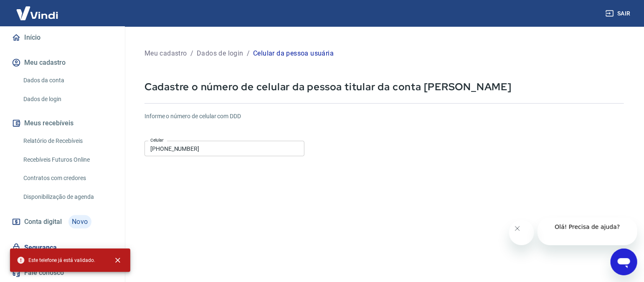 This screenshot has height=282, width=644. Describe the element at coordinates (67, 160) in the screenshot. I see `a: Recebíveis Futuros Online` at that location.